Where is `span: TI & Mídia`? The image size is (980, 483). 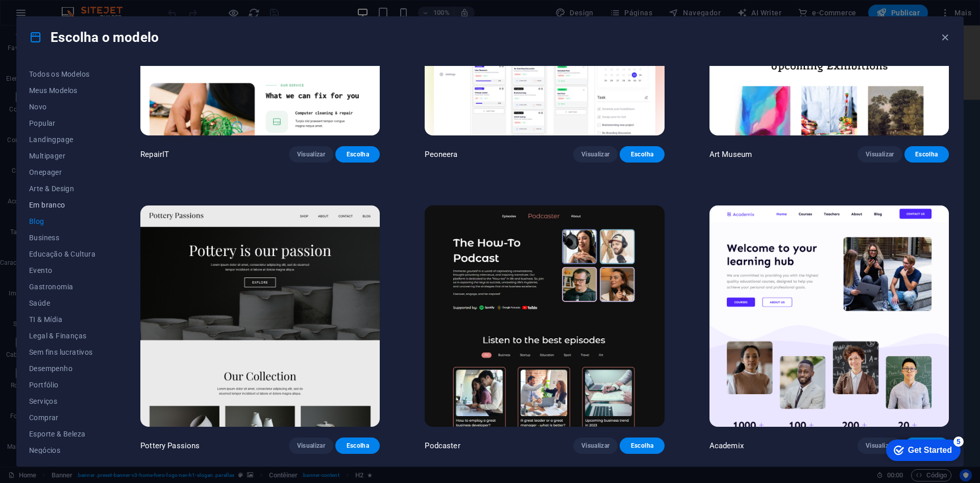
span: TI & Mídia is located at coordinates (62, 319).